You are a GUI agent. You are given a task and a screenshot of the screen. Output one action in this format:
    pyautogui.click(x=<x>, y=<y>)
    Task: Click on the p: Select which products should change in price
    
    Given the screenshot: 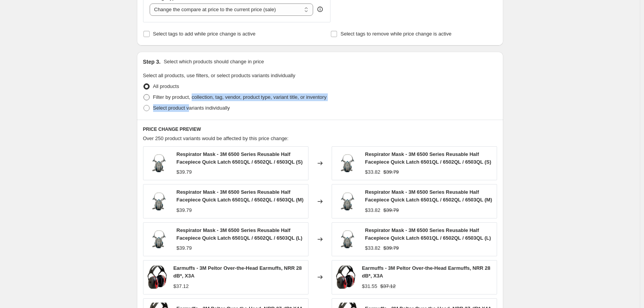 What is the action you would take?
    pyautogui.click(x=214, y=62)
    